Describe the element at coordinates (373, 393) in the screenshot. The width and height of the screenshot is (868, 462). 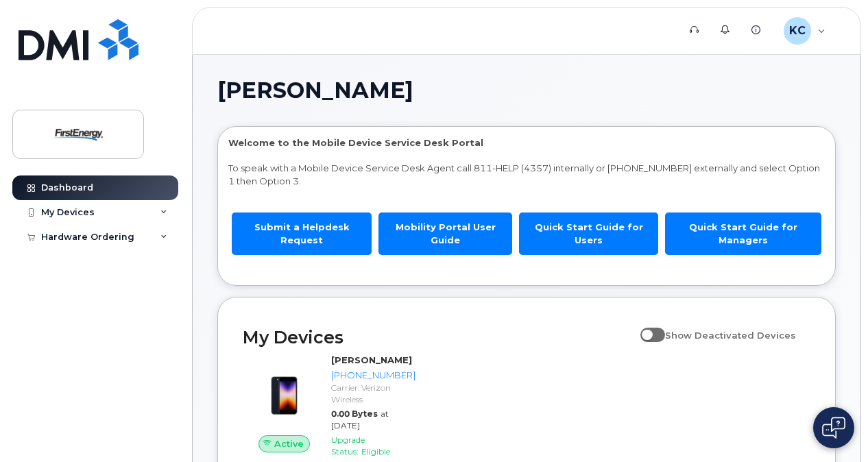
I see `div: Carrier: Verizon Wireless` at that location.